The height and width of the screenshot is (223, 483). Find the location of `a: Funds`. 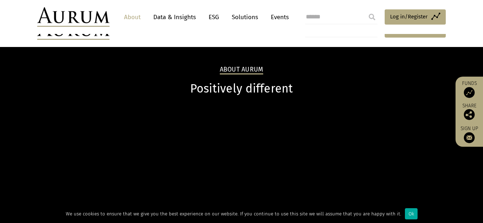

a: Funds is located at coordinates (469, 89).